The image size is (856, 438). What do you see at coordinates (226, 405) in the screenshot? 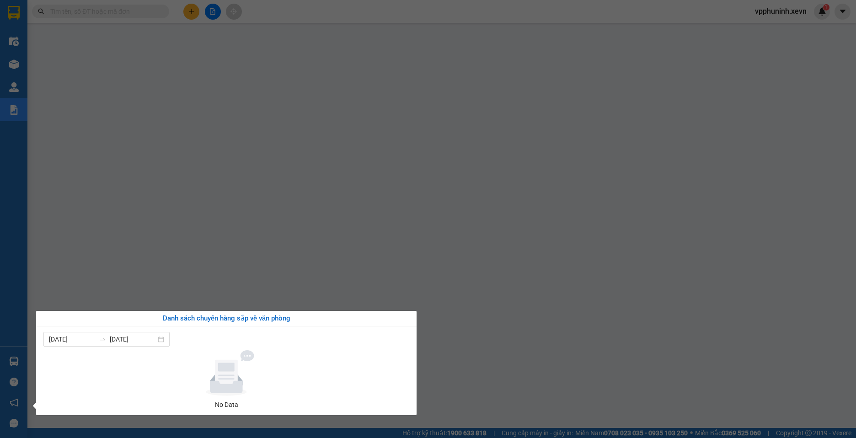
I see `div: No Data` at bounding box center [226, 405].